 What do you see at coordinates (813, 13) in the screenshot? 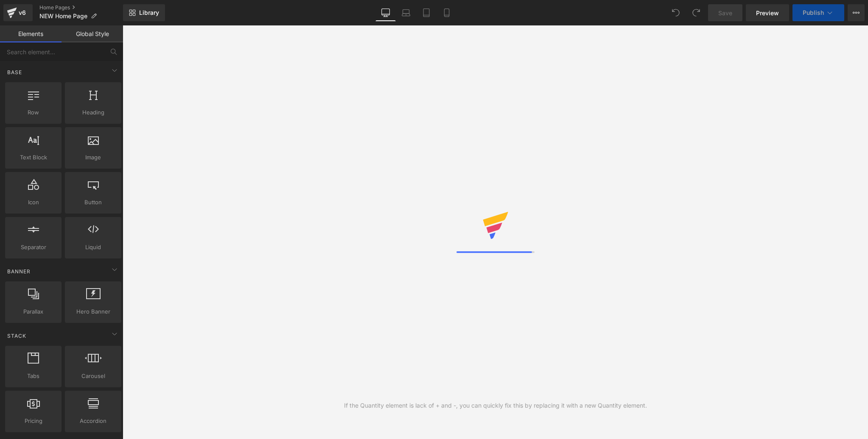
I see `span: Publish` at bounding box center [813, 13].